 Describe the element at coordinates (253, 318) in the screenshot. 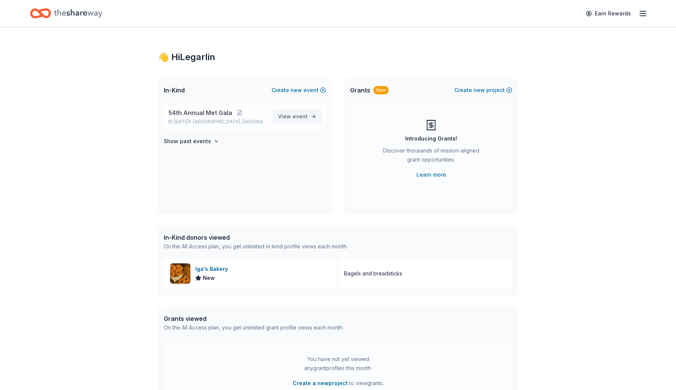

I see `div: Grants viewed` at that location.